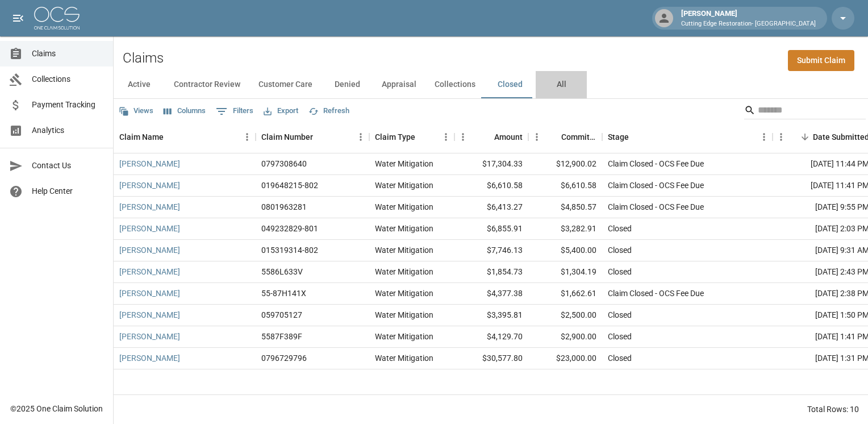 The height and width of the screenshot is (424, 868). I want to click on div: 015319314-802, so click(290, 250).